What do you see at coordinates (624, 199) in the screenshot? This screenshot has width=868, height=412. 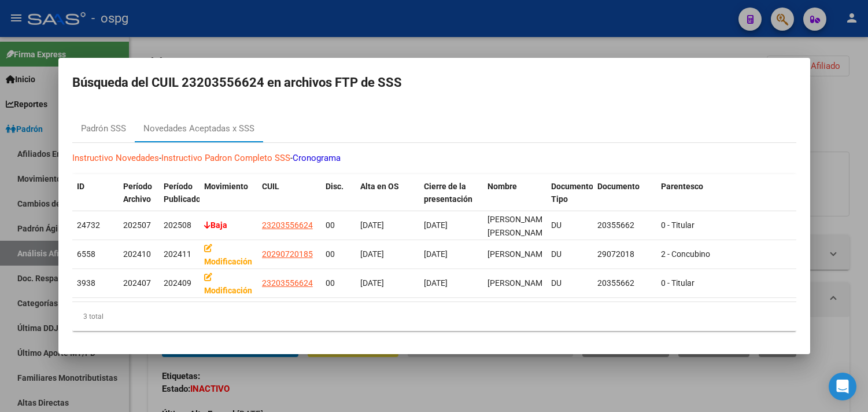 I see `datatable-header-cell: Documento` at bounding box center [624, 199].